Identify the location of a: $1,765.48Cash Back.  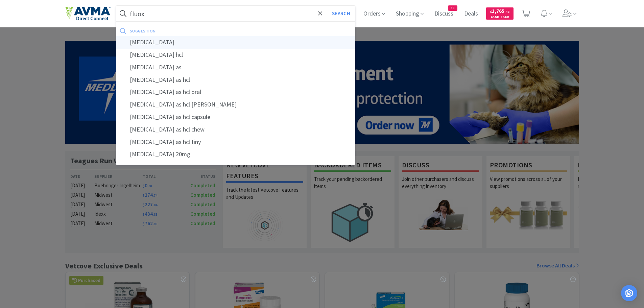
(500, 14).